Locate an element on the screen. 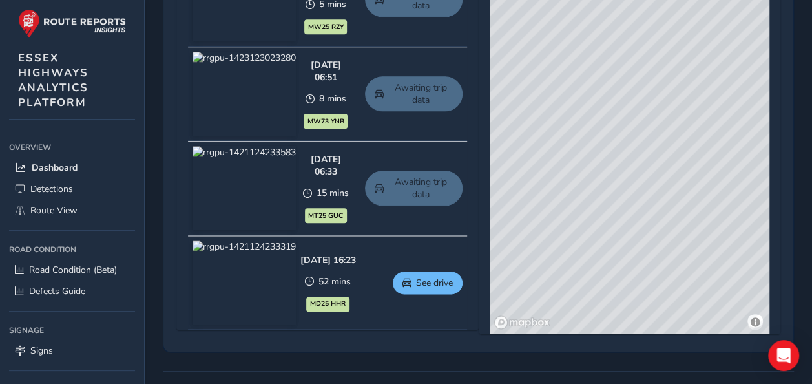  span: Detections is located at coordinates (52, 189).